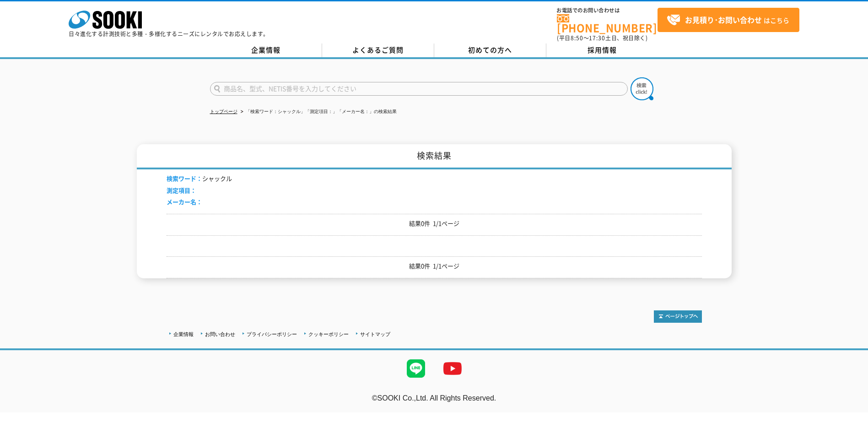 Image resolution: width=868 pixels, height=423 pixels. I want to click on li: 「検索ワード：シャックル」「測定項目：」「メーカー名：」の検索結果, so click(317, 111).